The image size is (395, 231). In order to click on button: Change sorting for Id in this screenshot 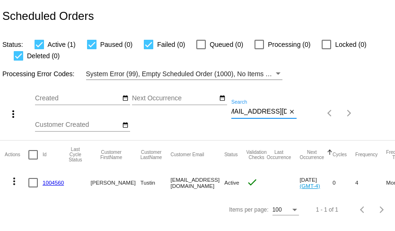, I will do `click(44, 155)`.